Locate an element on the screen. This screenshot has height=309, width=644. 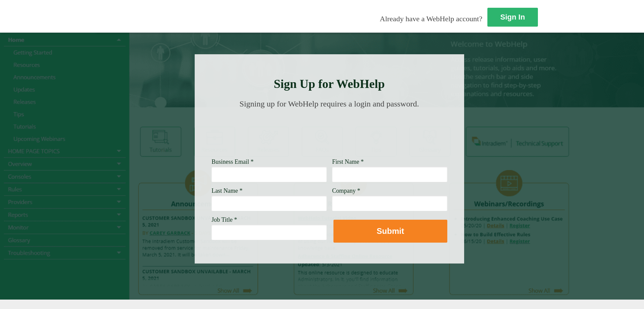
span: Job Title * is located at coordinates (224, 220).